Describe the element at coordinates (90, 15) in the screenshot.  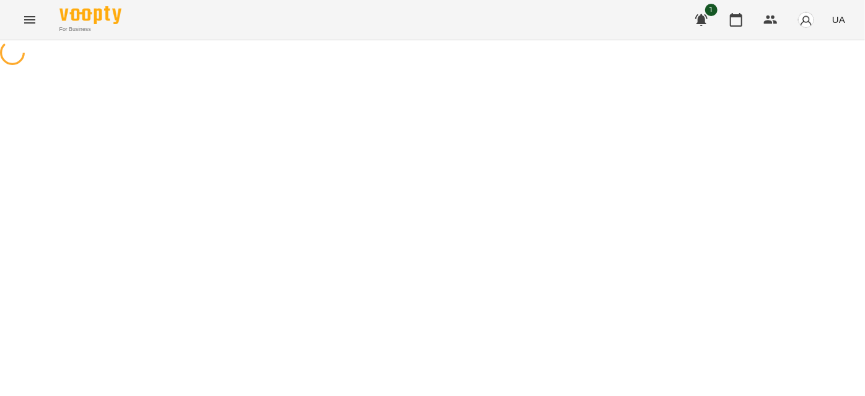
I see `img: Voopty Logo` at that location.